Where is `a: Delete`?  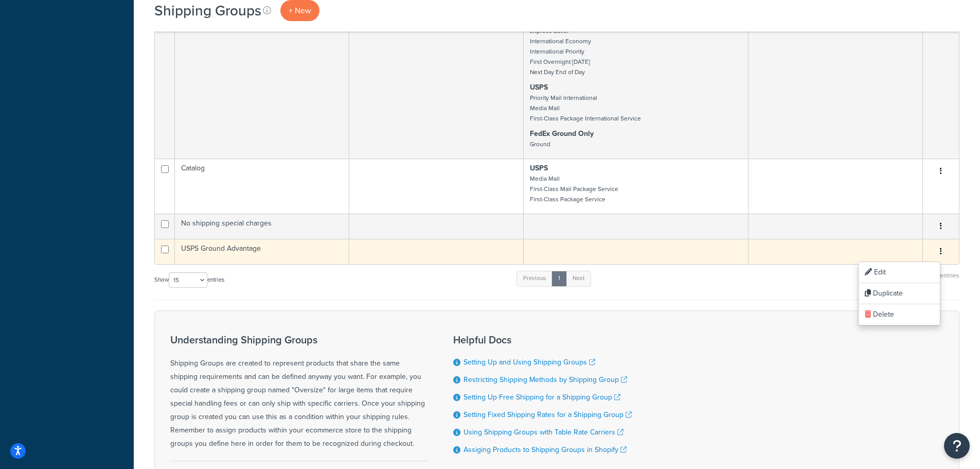
a: Delete is located at coordinates (899, 314).